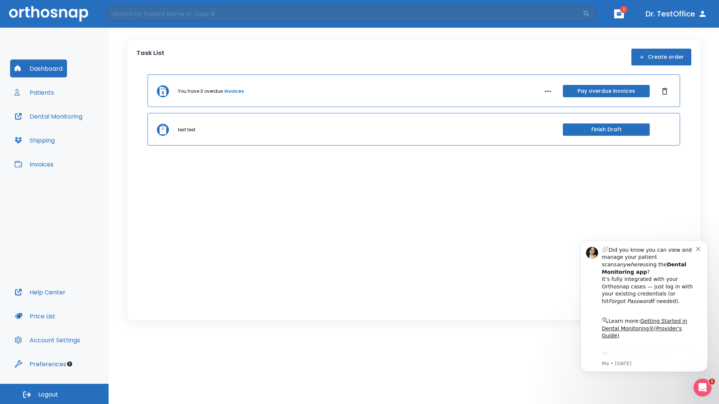  What do you see at coordinates (80, 48) in the screenshot?
I see `div: Did you know you can view and manage your patient scans using the ? It’s fully integrated with yo...` at bounding box center [80, 48].